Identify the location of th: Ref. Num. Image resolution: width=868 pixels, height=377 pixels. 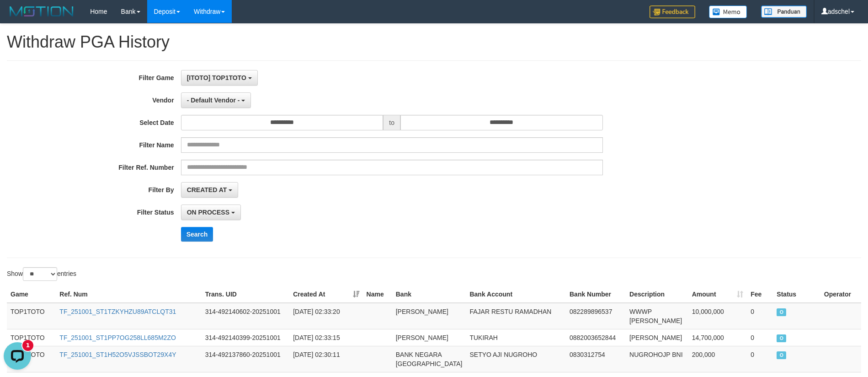
(129, 294).